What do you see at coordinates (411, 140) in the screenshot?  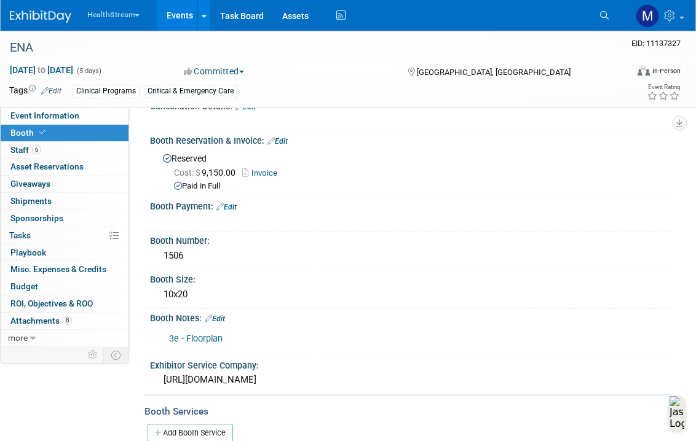 I see `div: Booth Reservation & Invoice:` at bounding box center [411, 140].